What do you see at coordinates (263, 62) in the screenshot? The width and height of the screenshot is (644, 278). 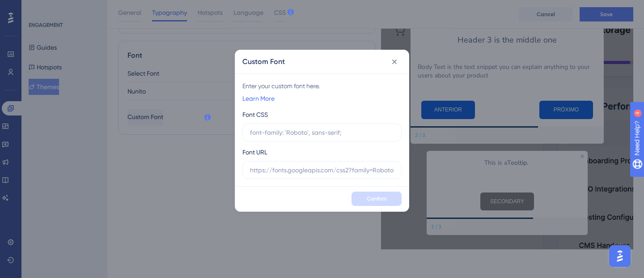 I see `h2: Custom Font` at bounding box center [263, 62].